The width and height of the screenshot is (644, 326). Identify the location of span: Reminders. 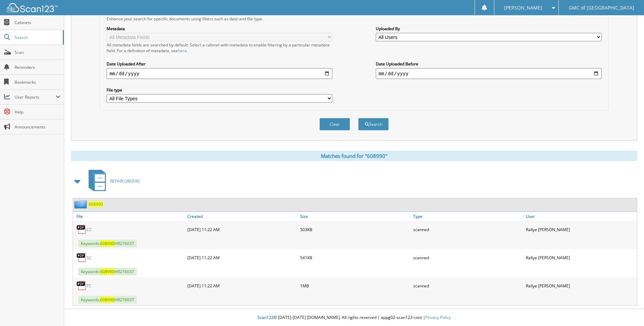
(37, 67).